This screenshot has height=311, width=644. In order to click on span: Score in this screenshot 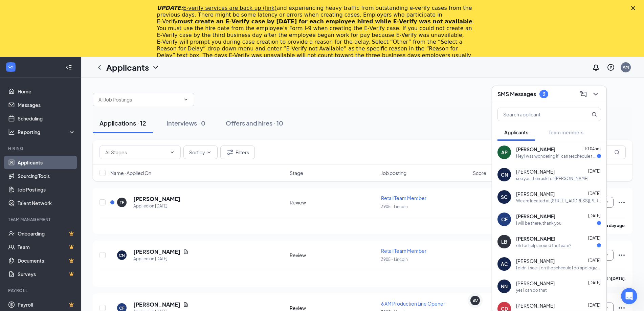, I will do `click(479, 173)`.